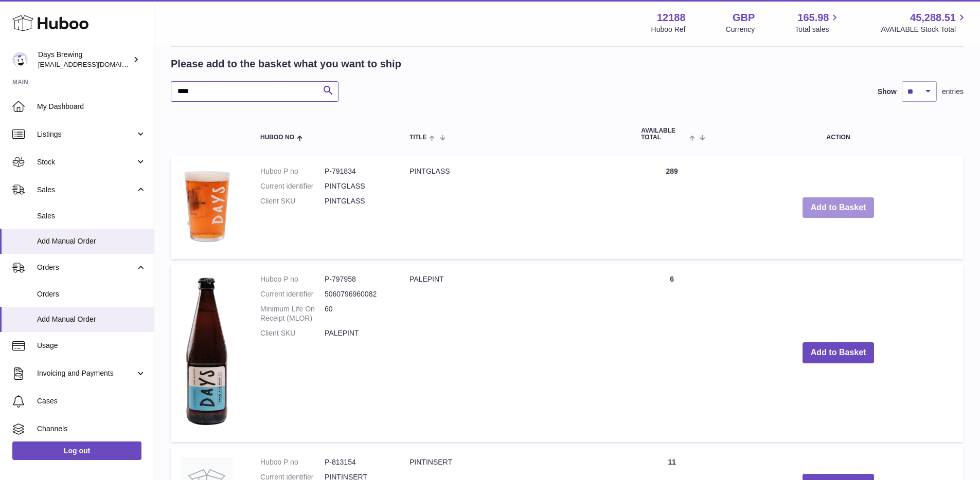 This screenshot has height=480, width=980. What do you see at coordinates (743, 17) in the screenshot?
I see `strong: GBP` at bounding box center [743, 17].